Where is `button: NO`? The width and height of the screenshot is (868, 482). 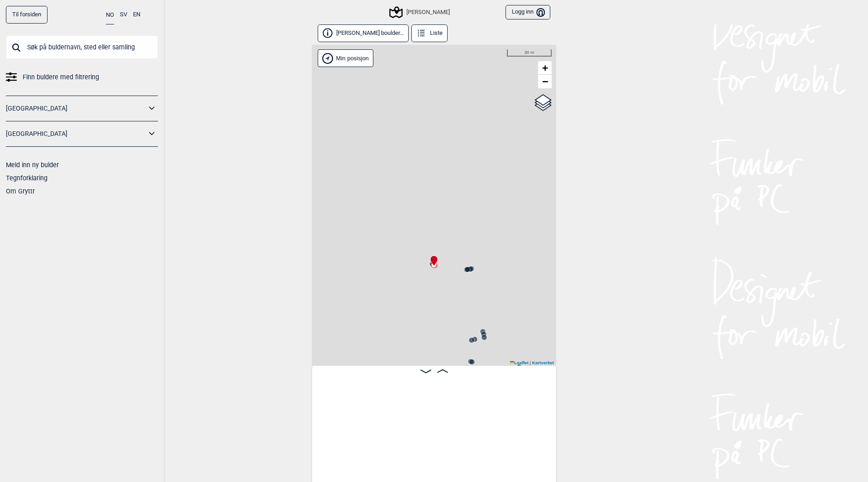 button: NO is located at coordinates (110, 15).